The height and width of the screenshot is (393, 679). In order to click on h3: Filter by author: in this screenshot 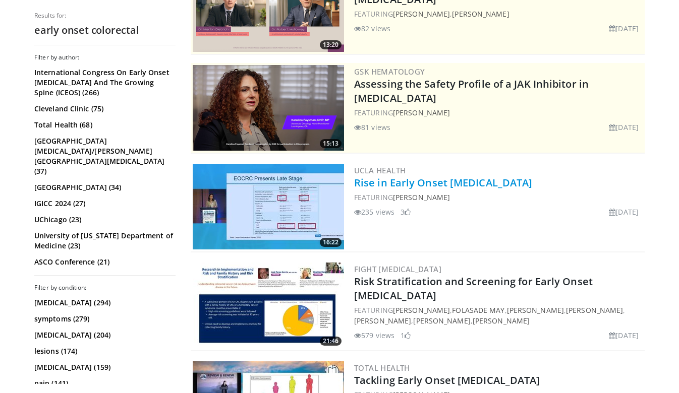, I will do `click(105, 57)`.